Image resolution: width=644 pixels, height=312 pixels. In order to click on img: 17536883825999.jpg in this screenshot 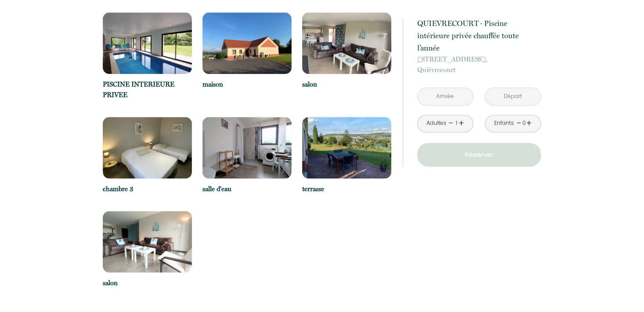, I will do `click(247, 148)`.